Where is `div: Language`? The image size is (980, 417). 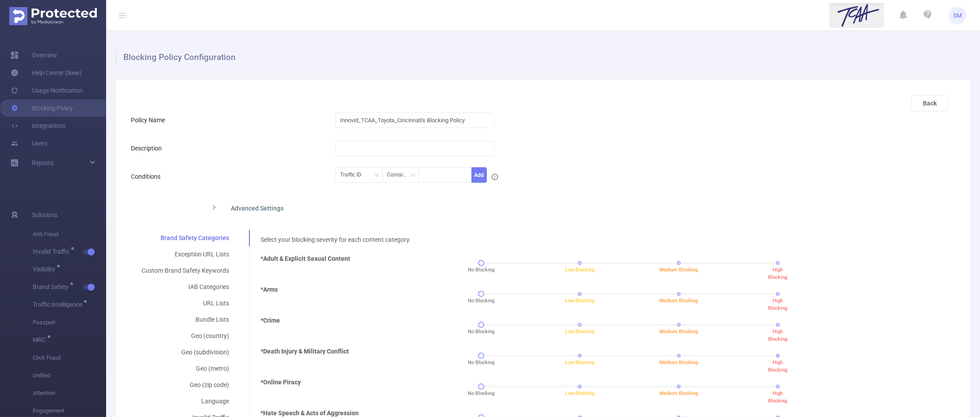 div: Language is located at coordinates (185, 401).